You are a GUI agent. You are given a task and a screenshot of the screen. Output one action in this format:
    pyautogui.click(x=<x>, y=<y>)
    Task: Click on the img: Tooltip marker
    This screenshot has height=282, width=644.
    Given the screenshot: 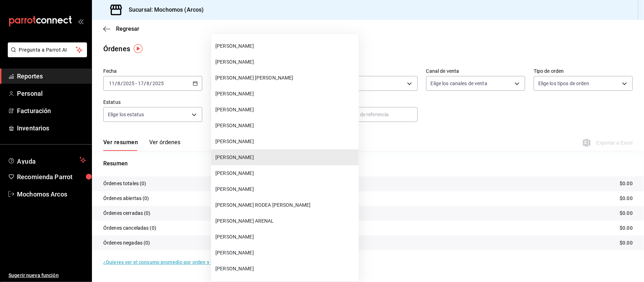 What is the action you would take?
    pyautogui.click(x=138, y=49)
    